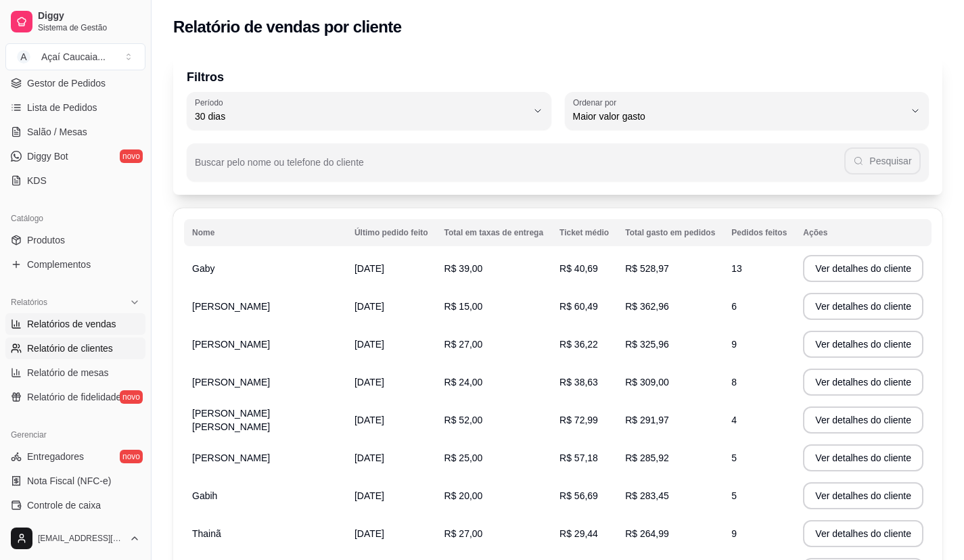  Describe the element at coordinates (29, 302) in the screenshot. I see `span: Relatórios` at that location.